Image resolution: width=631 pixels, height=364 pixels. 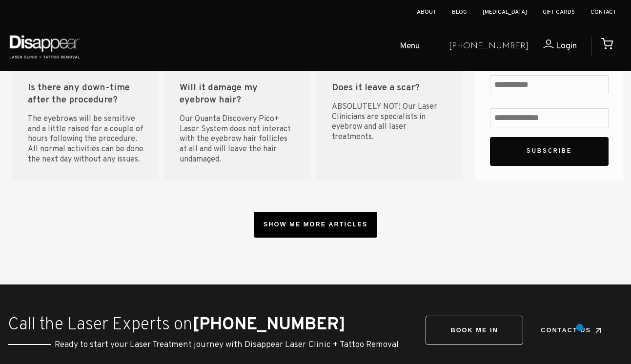 I want to click on a: BOOK ME IN, so click(x=475, y=330).